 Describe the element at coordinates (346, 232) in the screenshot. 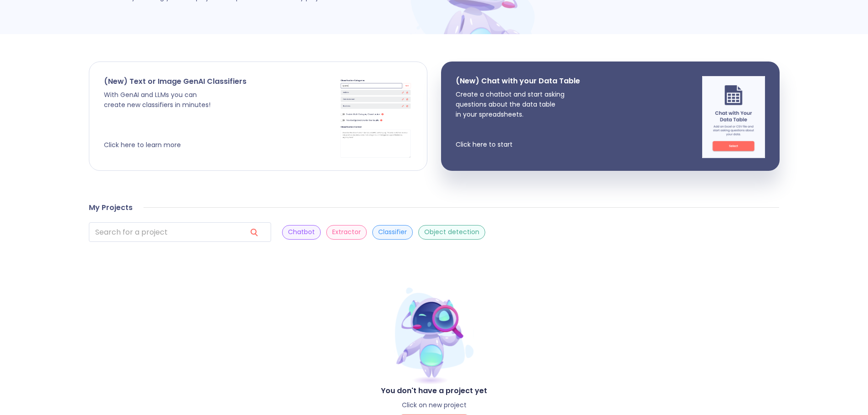

I see `p: Extractor` at that location.